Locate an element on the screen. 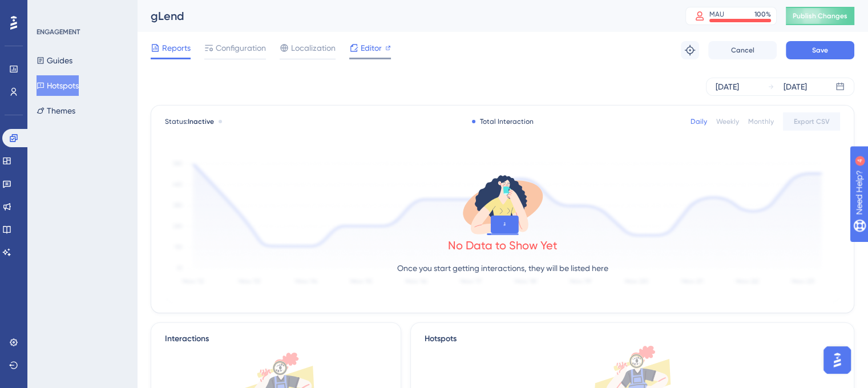  button: Themes is located at coordinates (56, 111).